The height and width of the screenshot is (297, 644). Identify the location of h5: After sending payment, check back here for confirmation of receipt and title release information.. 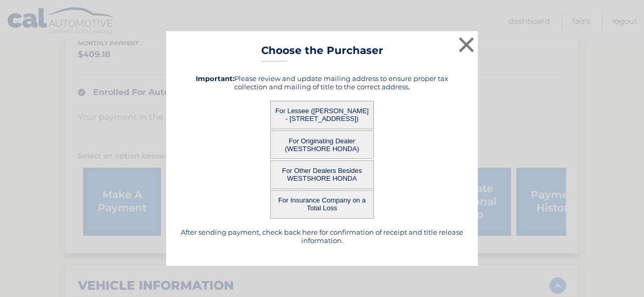
(322, 236).